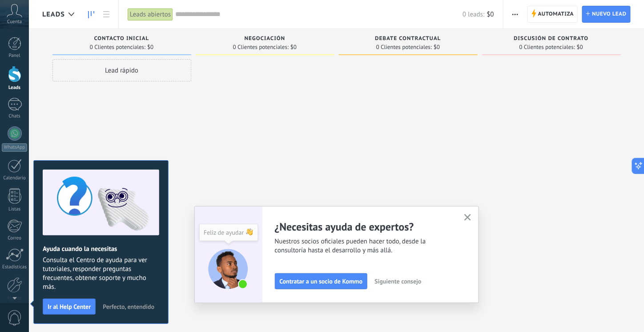 The height and width of the screenshot is (332, 644). Describe the element at coordinates (364, 227) in the screenshot. I see `h2: ¿Necesitas ayuda de expertos?` at that location.